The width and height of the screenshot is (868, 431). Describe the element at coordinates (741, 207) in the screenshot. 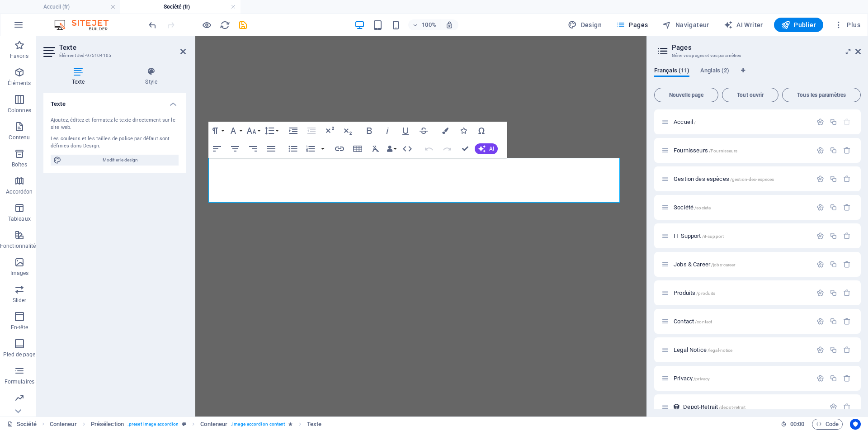

I see `div: Société/societe` at that location.